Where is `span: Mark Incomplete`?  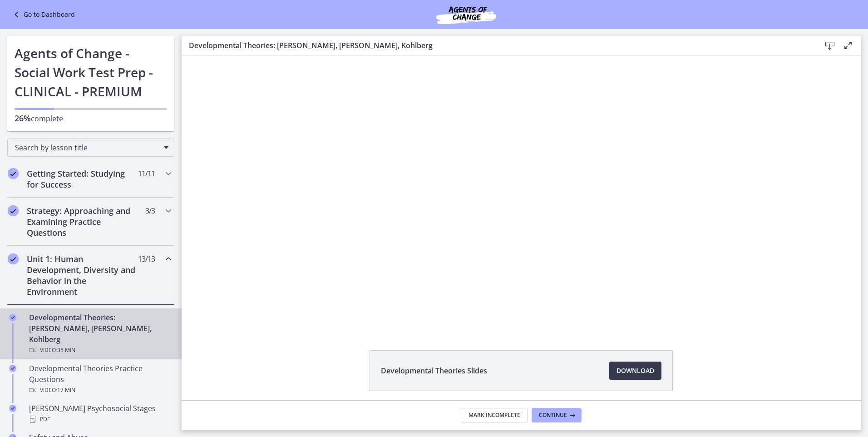 span: Mark Incomplete is located at coordinates (494, 415).